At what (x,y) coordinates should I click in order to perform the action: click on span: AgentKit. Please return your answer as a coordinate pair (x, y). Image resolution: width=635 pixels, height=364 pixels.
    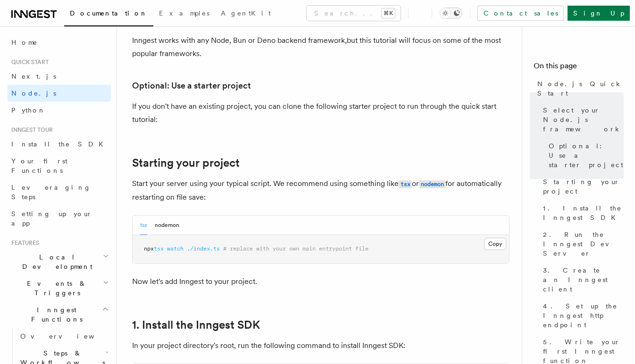
    Looking at the image, I should click on (246, 13).